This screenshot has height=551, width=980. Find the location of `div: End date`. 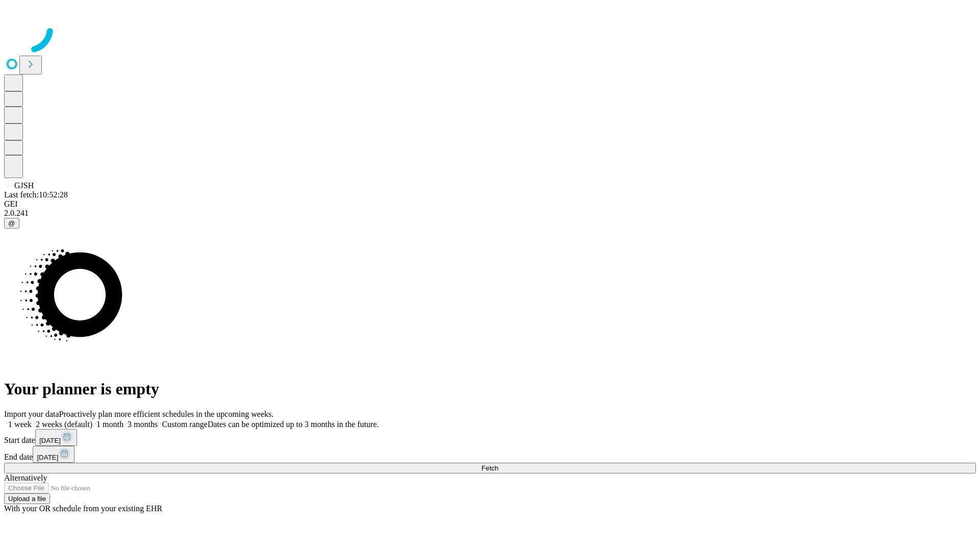

div: End date is located at coordinates (490, 453).